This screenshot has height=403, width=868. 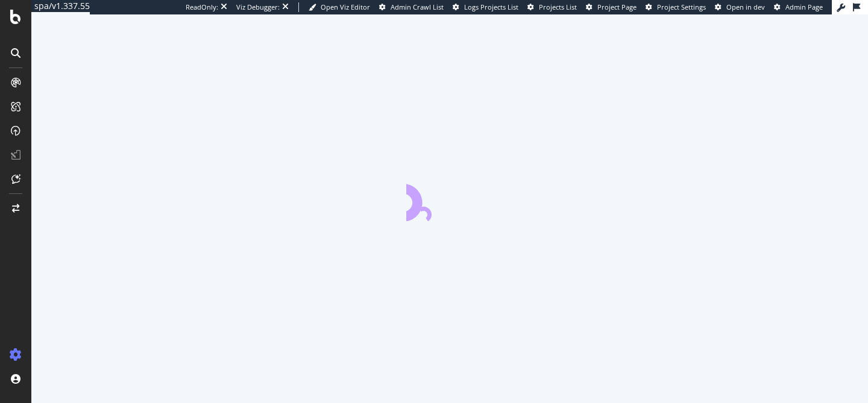 What do you see at coordinates (450, 200) in the screenshot?
I see `div: animation` at bounding box center [450, 200].